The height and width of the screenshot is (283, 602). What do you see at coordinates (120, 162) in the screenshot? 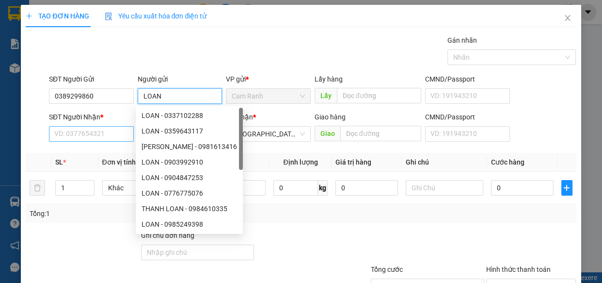
I see `span: Đơn vị tính` at bounding box center [120, 162].